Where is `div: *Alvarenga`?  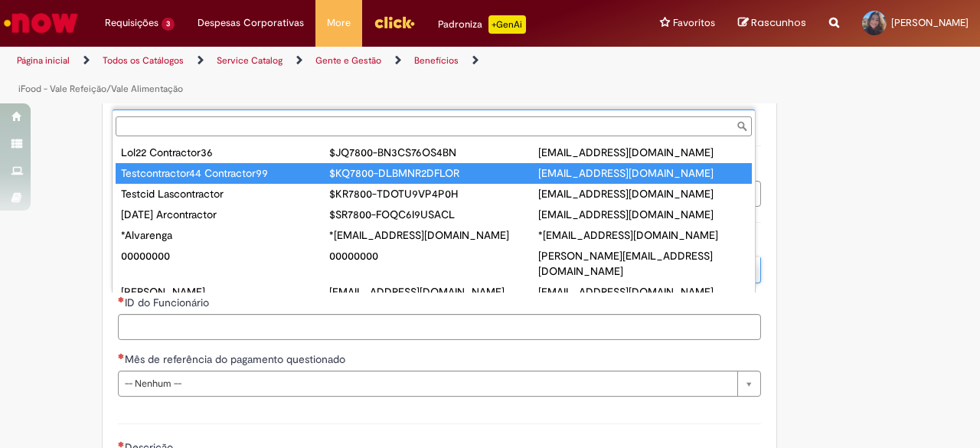
div: *Alvarenga is located at coordinates (225, 235).